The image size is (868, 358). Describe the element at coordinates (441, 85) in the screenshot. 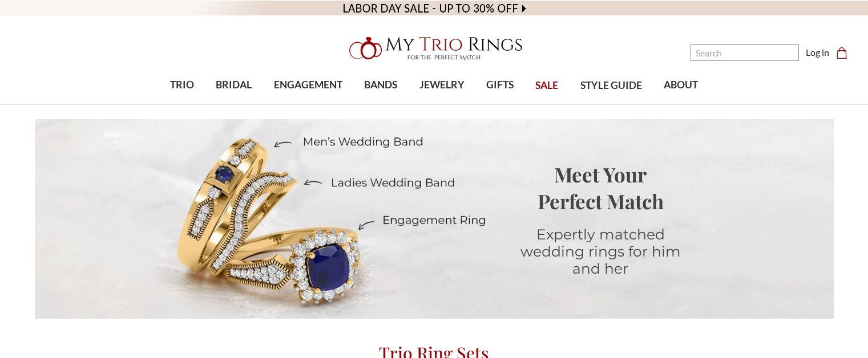

I see `span: JEWELRY` at that location.